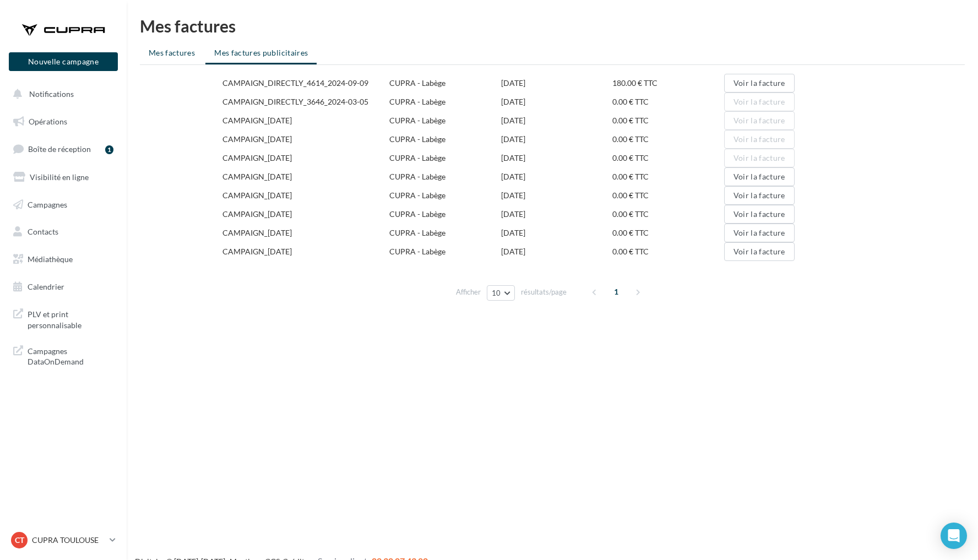 Image resolution: width=978 pixels, height=560 pixels. I want to click on a: CT CUPRA TOULOUSE, so click(64, 540).